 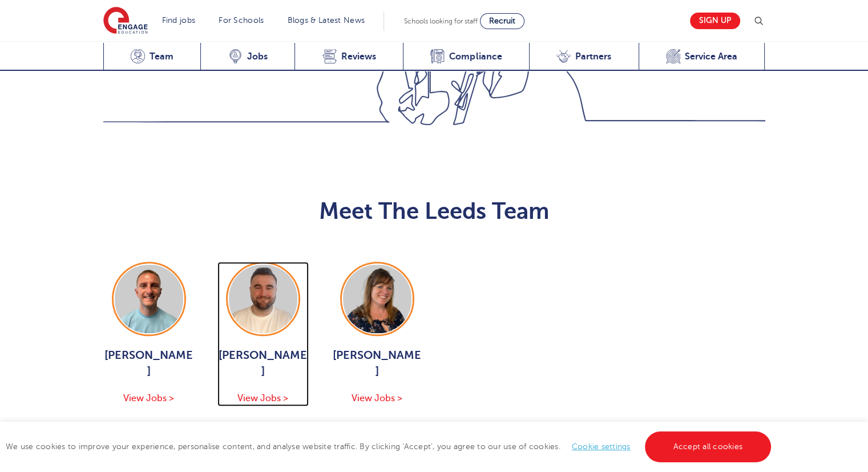 I want to click on a: For Schools, so click(x=241, y=20).